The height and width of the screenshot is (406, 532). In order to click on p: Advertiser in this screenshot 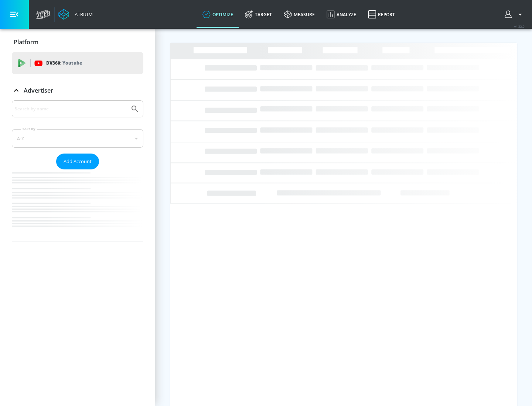, I will do `click(38, 90)`.